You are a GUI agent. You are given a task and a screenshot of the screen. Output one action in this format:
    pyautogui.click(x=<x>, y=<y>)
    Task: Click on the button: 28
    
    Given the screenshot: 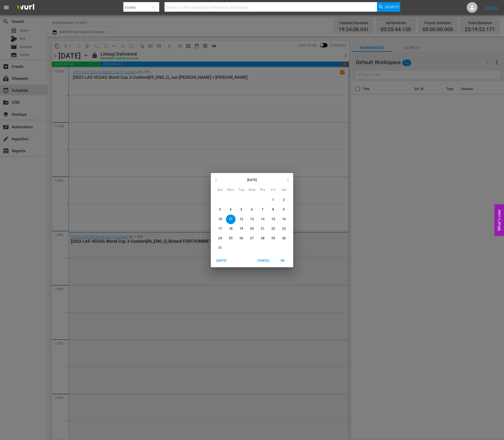 What is the action you would take?
    pyautogui.click(x=263, y=238)
    